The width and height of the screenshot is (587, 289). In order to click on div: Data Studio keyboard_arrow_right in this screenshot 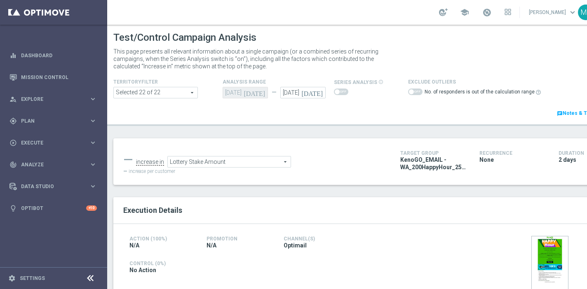, I will do `click(53, 187)`.